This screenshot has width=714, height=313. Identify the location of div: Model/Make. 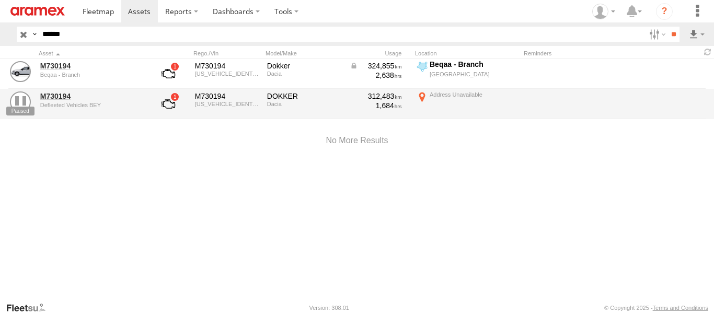
(305, 53).